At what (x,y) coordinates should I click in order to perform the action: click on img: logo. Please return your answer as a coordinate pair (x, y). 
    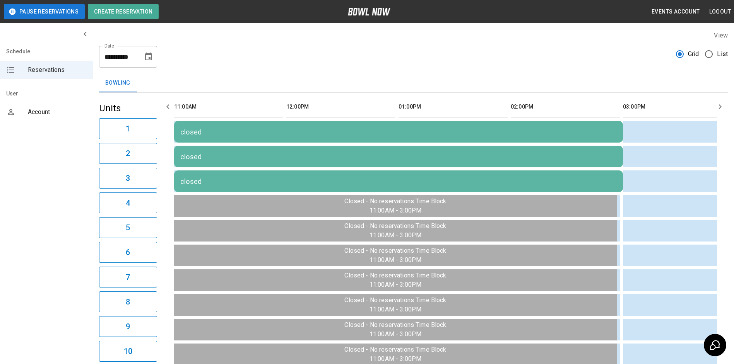
    Looking at the image, I should click on (369, 12).